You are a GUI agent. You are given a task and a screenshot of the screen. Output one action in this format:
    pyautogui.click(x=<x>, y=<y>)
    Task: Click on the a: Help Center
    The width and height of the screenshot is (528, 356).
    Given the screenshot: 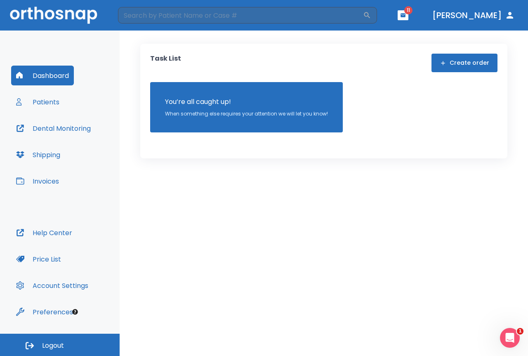 What is the action you would take?
    pyautogui.click(x=44, y=233)
    